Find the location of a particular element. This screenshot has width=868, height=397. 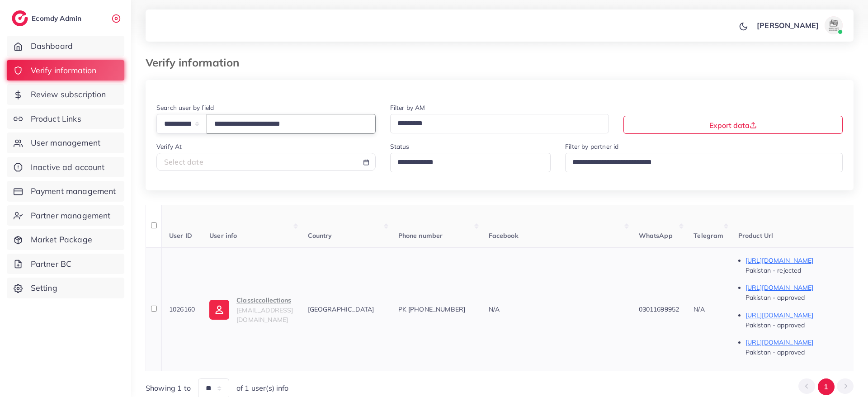

span: of 1 user(s) info is located at coordinates (262, 388).